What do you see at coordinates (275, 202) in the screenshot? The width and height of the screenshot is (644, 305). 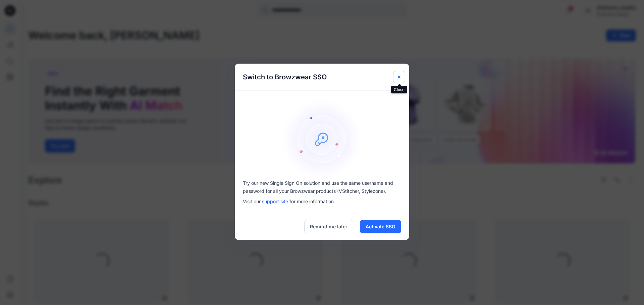 I see `a: support site` at bounding box center [275, 202].